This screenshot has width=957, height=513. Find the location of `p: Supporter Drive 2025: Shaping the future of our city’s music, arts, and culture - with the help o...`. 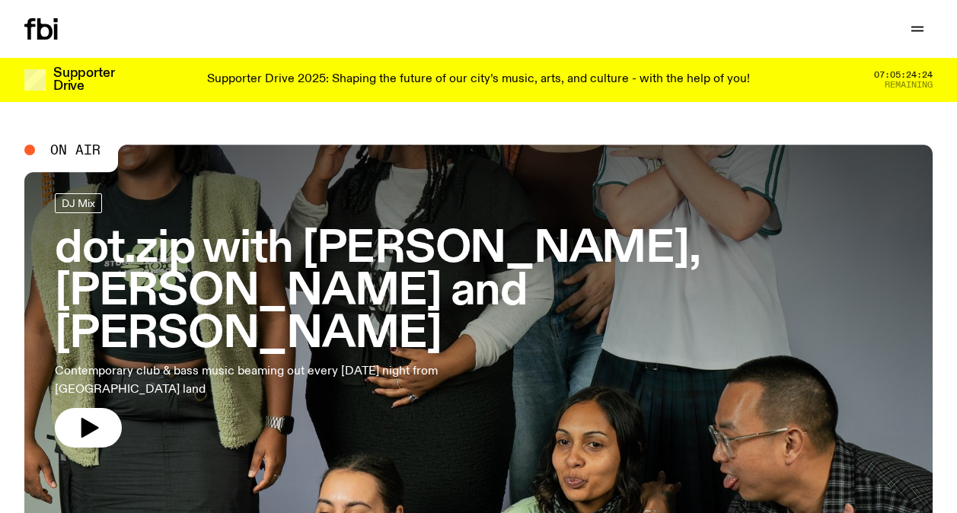

p: Supporter Drive 2025: Shaping the future of our city’s music, arts, and culture - with the help o... is located at coordinates (478, 80).